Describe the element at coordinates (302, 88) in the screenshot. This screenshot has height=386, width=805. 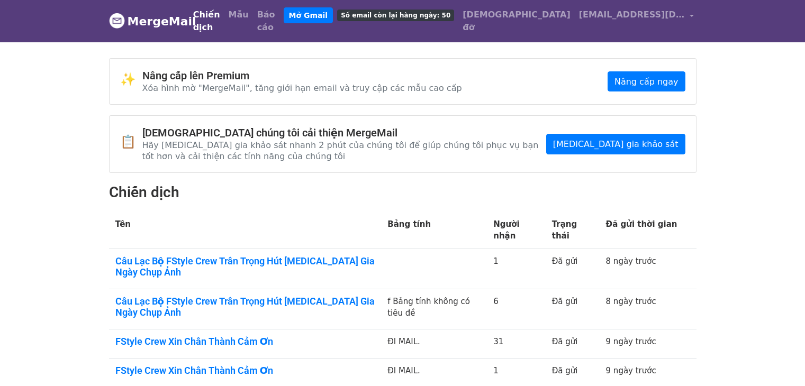
I see `font: Xóa hình mờ "MergeMail", tăng giới hạn email và truy cập các mẫu cao cấp` at that location.